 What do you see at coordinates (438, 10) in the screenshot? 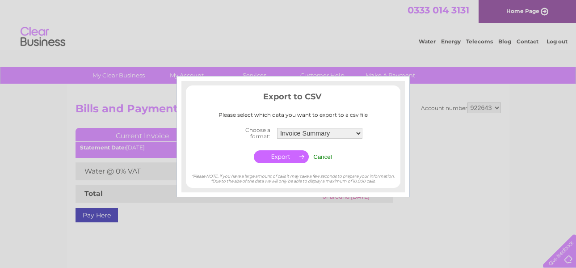
I see `span: 0333 014 3131` at bounding box center [438, 10].